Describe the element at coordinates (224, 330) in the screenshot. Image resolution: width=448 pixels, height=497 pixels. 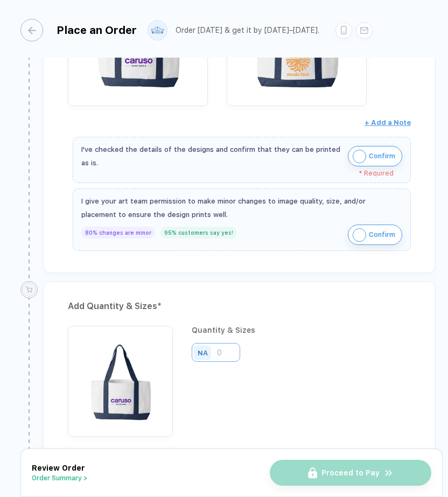
I see `div: Quantity & Sizes` at that location.